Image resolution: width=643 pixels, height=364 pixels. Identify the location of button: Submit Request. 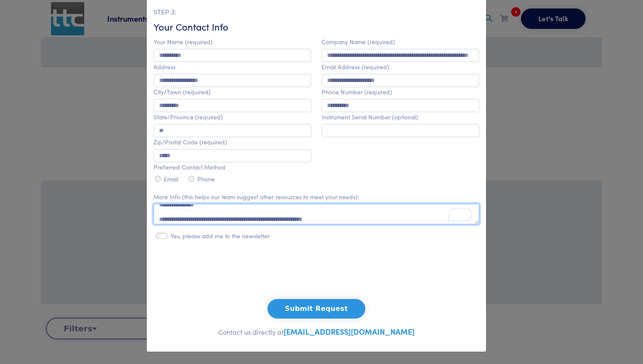
(317, 309).